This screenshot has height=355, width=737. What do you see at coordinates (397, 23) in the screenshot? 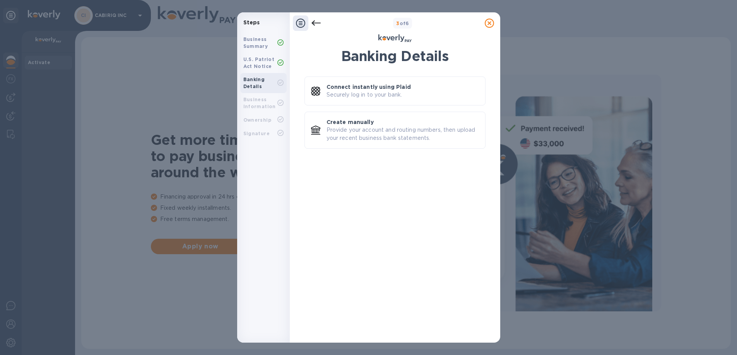
I see `span: 3` at bounding box center [397, 23].